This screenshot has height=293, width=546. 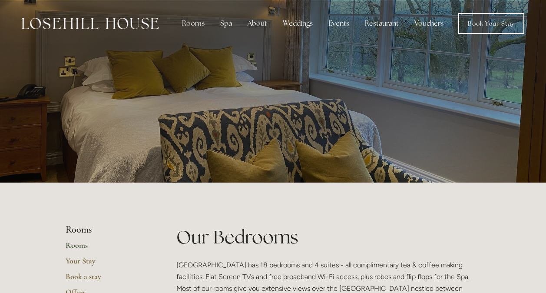 What do you see at coordinates (491, 23) in the screenshot?
I see `a: Book Your Stay` at bounding box center [491, 23].